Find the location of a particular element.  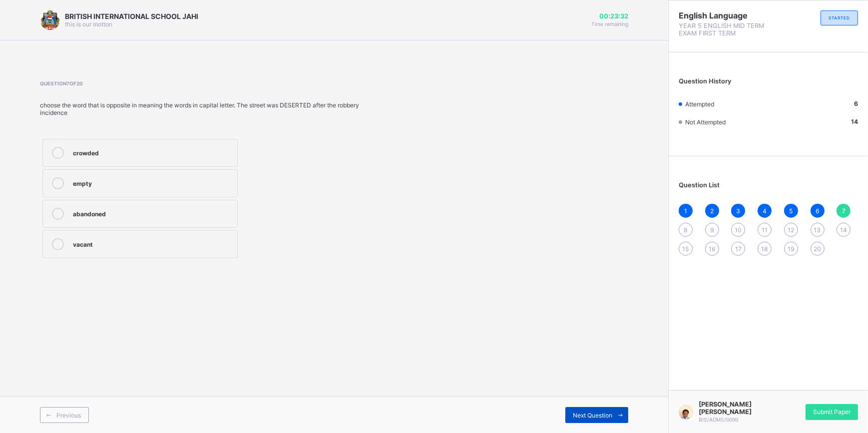

span: 15 is located at coordinates (686, 249).